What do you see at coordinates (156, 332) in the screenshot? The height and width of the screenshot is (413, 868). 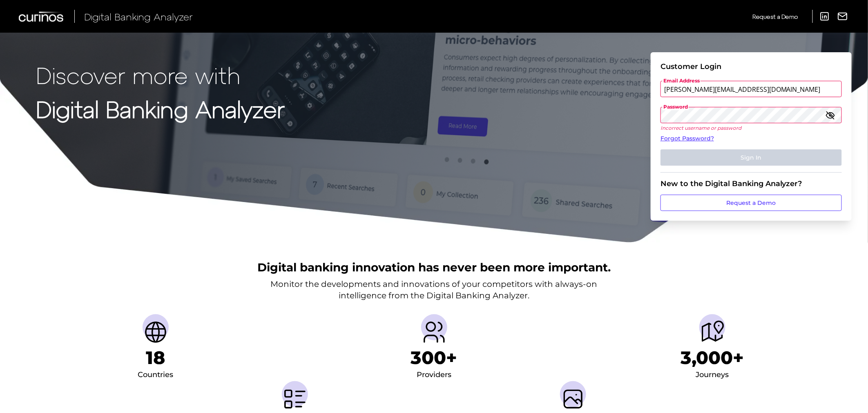 I see `img: Countries` at bounding box center [156, 332].